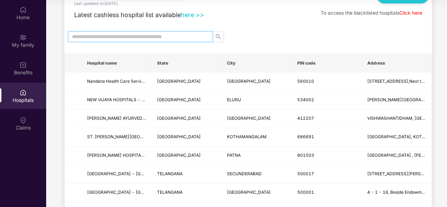  What do you see at coordinates (327, 63) in the screenshot?
I see `th: PIN code` at bounding box center [327, 63].